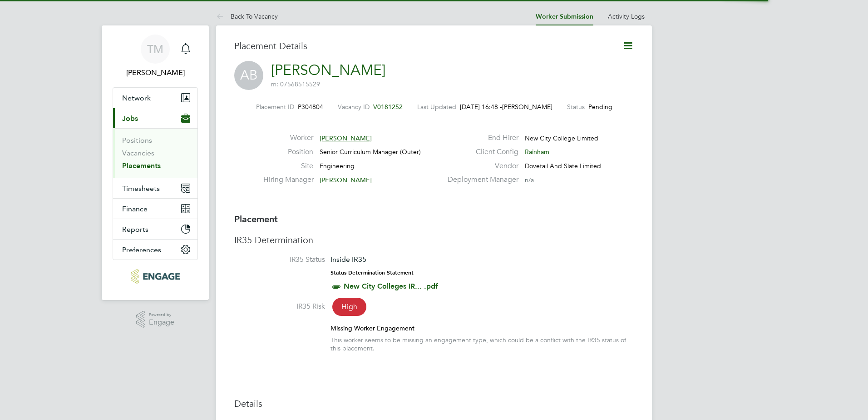 This screenshot has height=420, width=868. Describe the element at coordinates (437, 107) in the screenshot. I see `label: Last Updated` at that location.